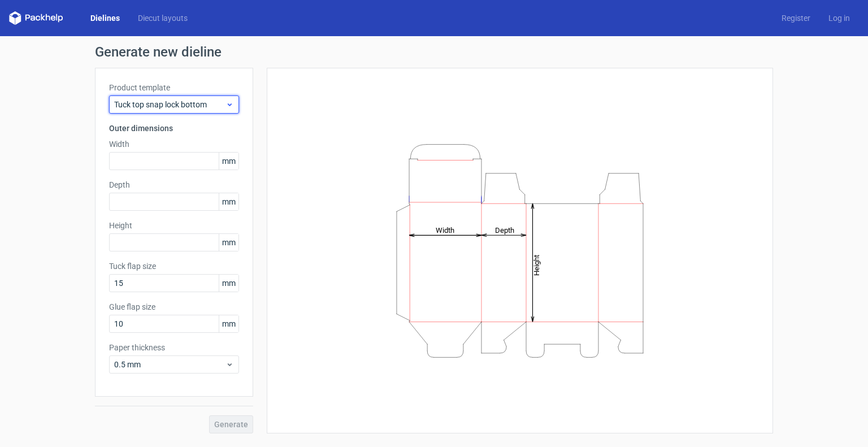  What do you see at coordinates (105, 18) in the screenshot?
I see `a: Dielines` at bounding box center [105, 18].